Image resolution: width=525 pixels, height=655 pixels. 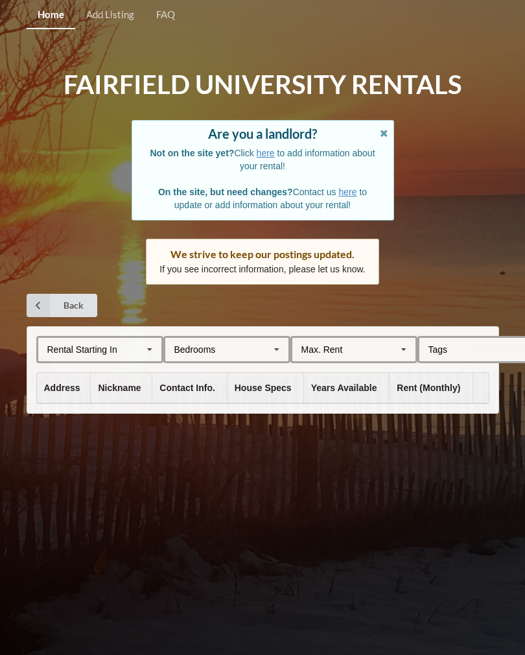 What do you see at coordinates (446, 349) in the screenshot?
I see `div: Tags` at bounding box center [446, 349].